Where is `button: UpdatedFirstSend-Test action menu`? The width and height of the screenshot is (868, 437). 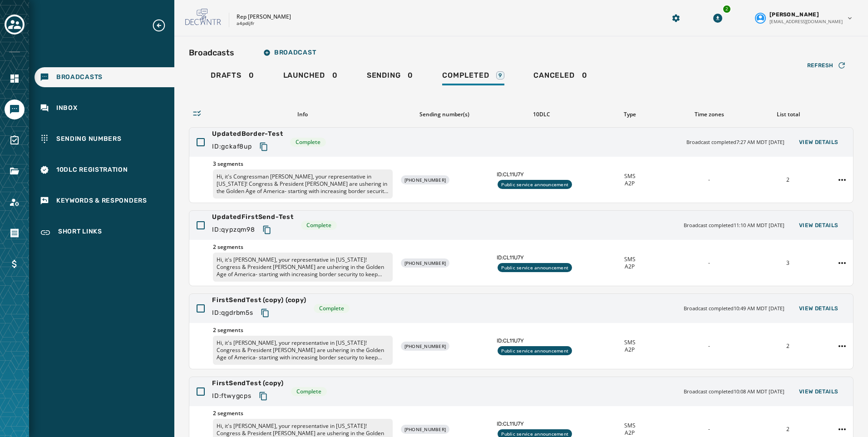
button: UpdatedFirstSend-Test action menu is located at coordinates (842, 263).